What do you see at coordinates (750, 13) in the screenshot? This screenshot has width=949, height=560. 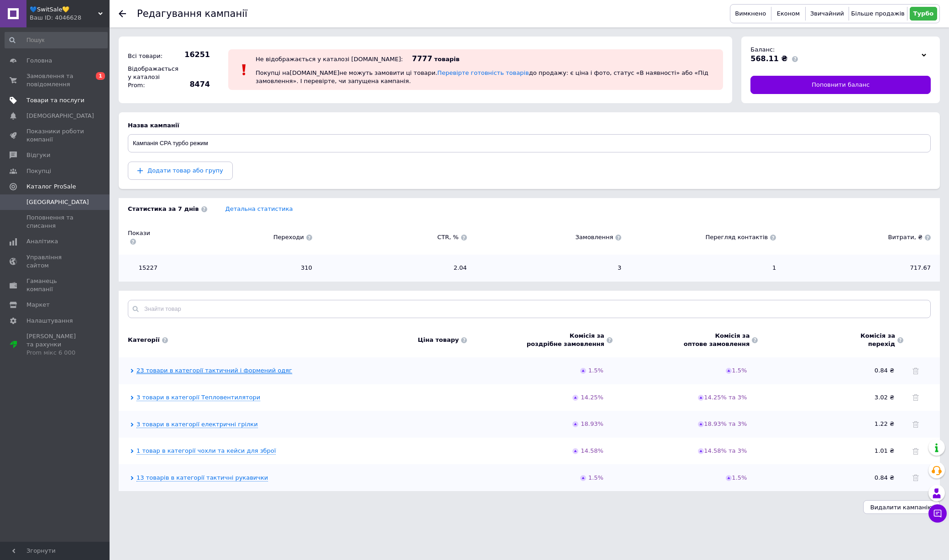 I see `span: Вимкнено` at bounding box center [750, 13].